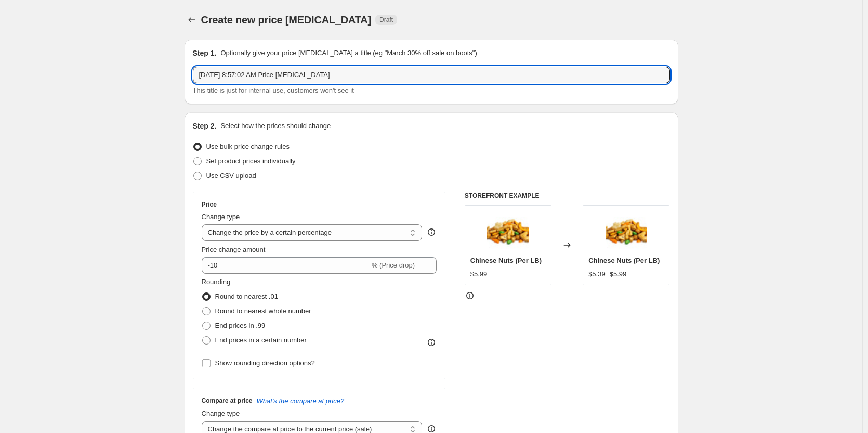 The image size is (868, 433). I want to click on span: End prices in a certain number, so click(260, 340).